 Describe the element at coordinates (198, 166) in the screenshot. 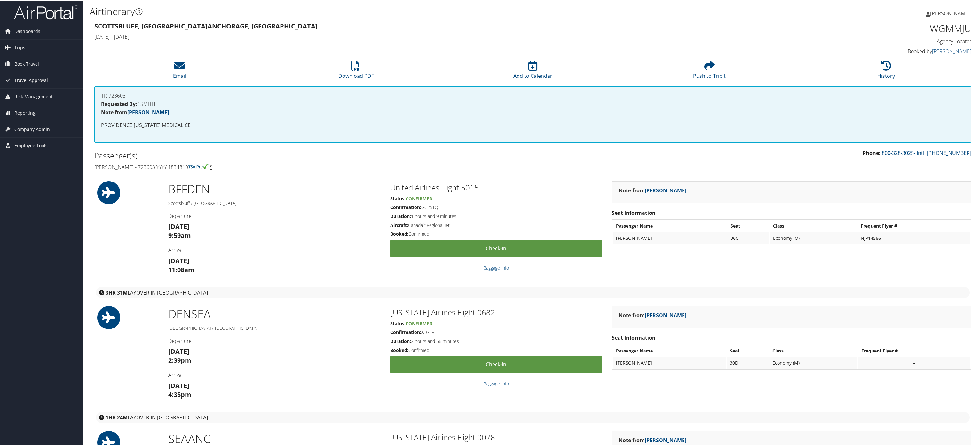

I see `img: tsa-precheck.png` at that location.